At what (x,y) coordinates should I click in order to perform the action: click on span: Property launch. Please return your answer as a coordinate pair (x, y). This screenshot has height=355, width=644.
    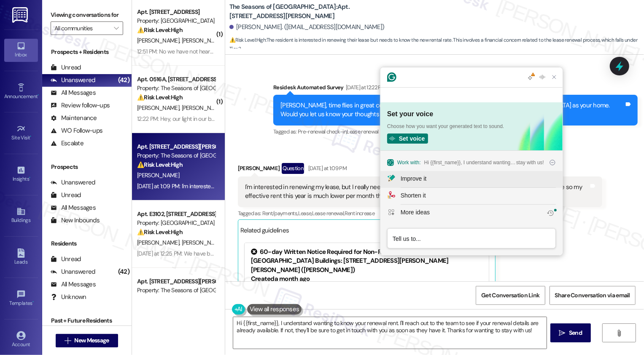
    Looking at the image, I should click on (316, 51).